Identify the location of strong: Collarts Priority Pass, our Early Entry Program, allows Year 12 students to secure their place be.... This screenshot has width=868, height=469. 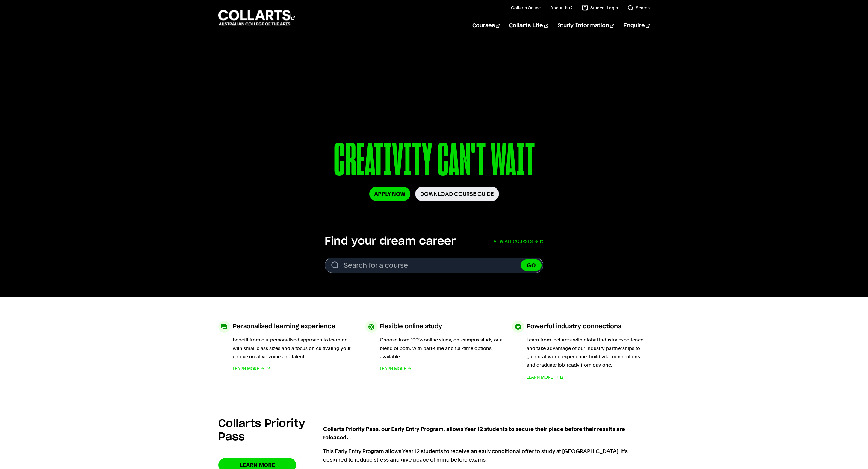
(474, 433).